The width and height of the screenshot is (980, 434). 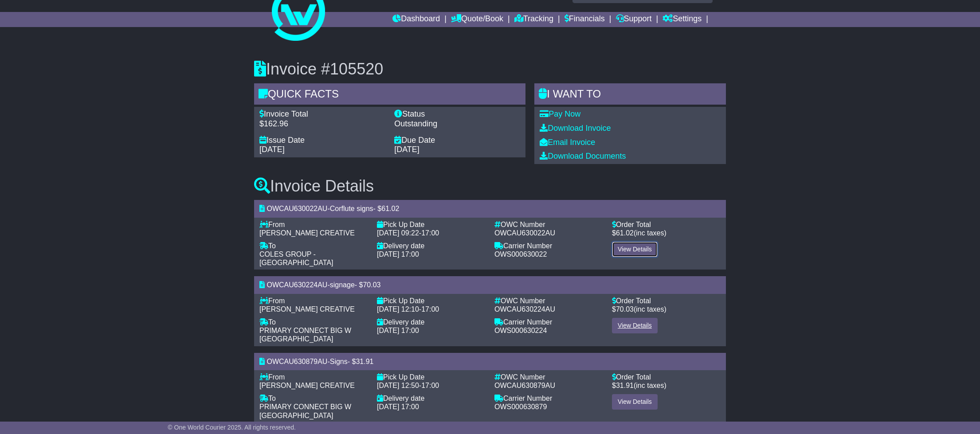 I want to click on span: © One World Courier 2025. All rights reserved., so click(x=231, y=427).